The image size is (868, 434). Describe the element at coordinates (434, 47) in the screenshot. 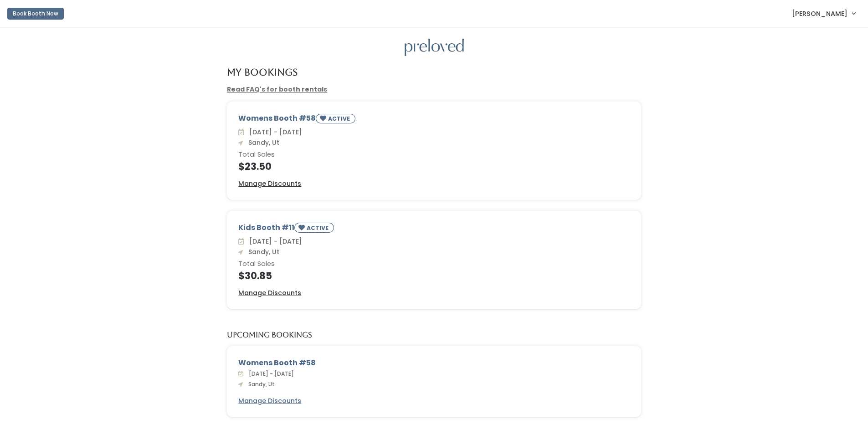

I see `img: preloved logo` at that location.